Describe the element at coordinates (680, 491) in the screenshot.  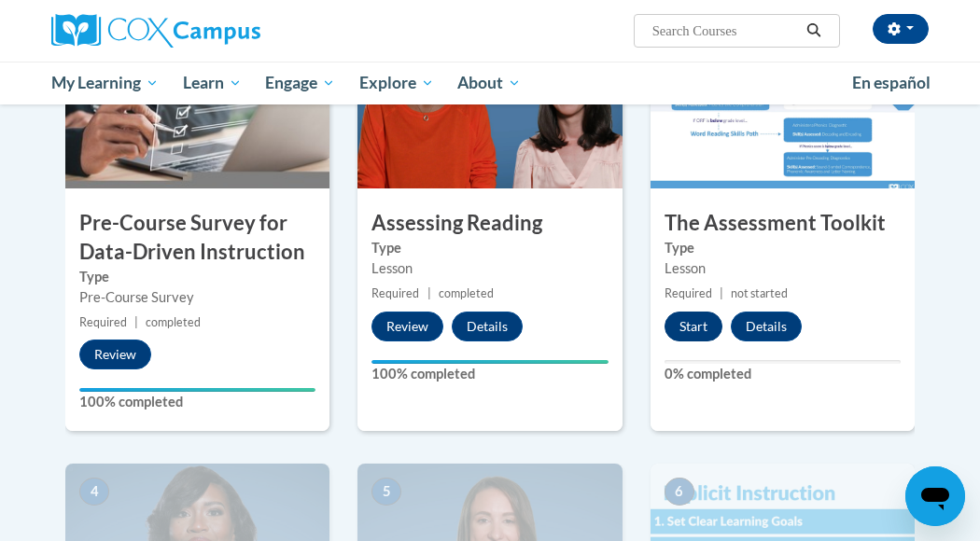
I see `span: 6` at that location.